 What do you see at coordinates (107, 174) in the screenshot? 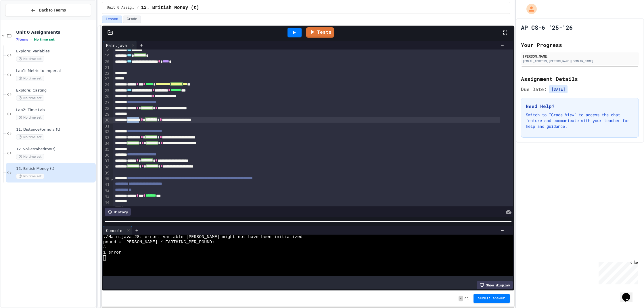
I see `div: 39` at bounding box center [107, 174].